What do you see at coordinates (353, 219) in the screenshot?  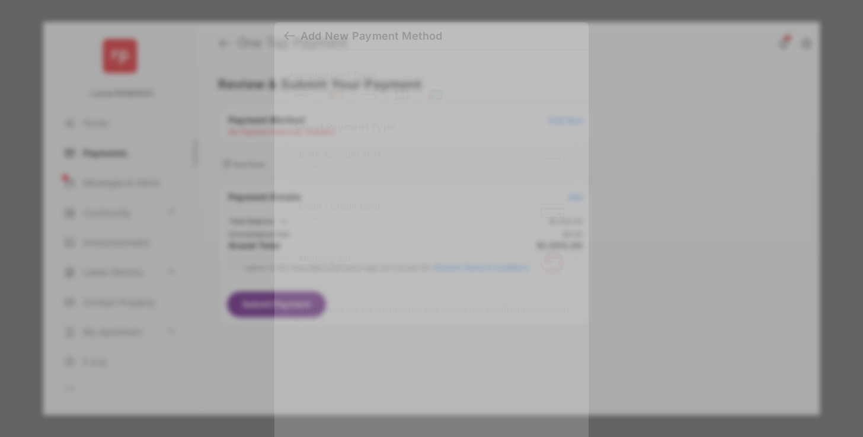 I see `div: Convenience fee - $4.95 / $30.00` at bounding box center [353, 219].